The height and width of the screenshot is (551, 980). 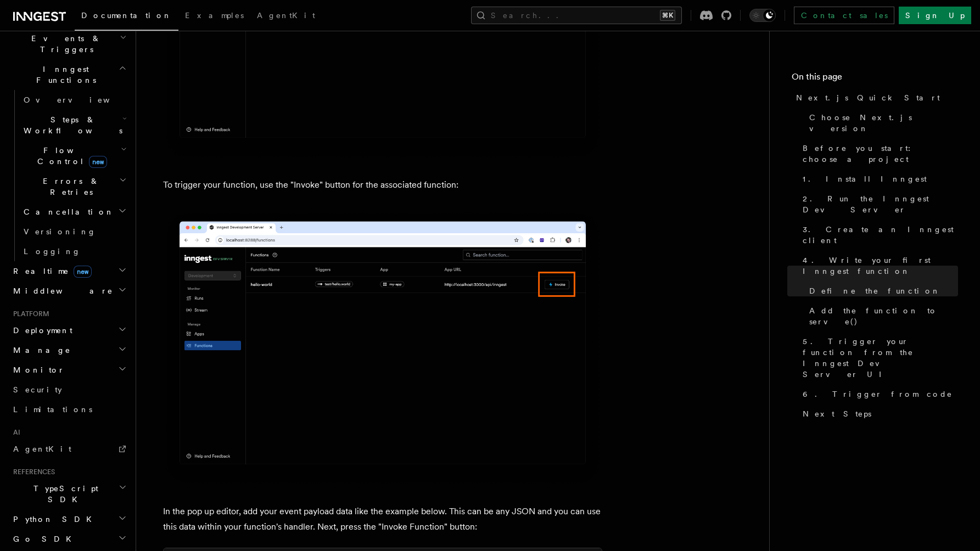 What do you see at coordinates (14, 433) in the screenshot?
I see `span: AI` at bounding box center [14, 433].